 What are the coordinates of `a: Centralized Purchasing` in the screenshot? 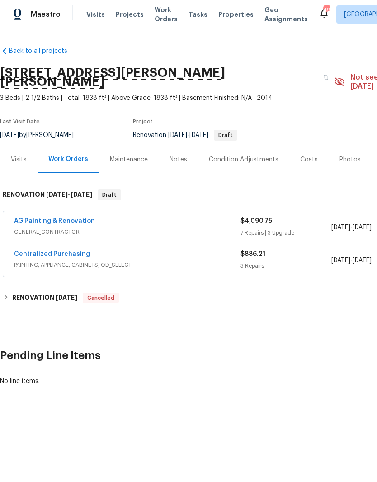 It's located at (52, 254).